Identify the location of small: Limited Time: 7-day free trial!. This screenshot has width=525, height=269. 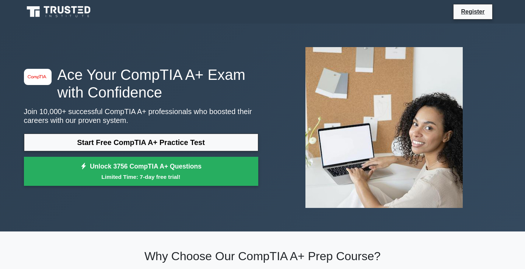
(141, 177).